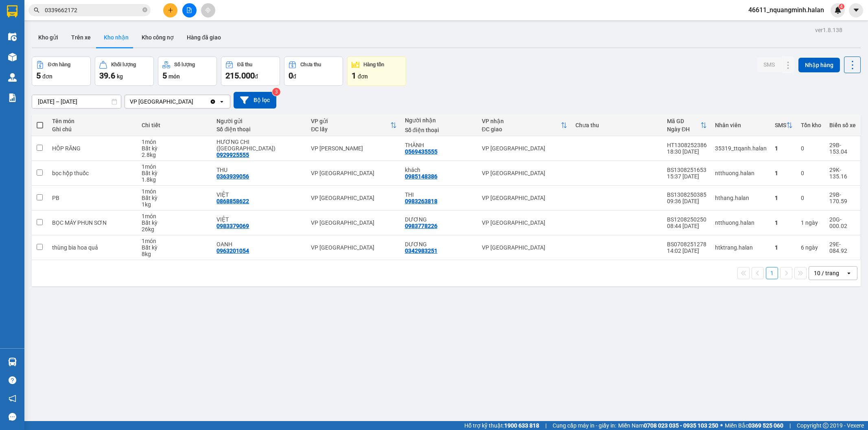  I want to click on div: HƯƠNG CHI (BẮC SƠN), so click(260, 145).